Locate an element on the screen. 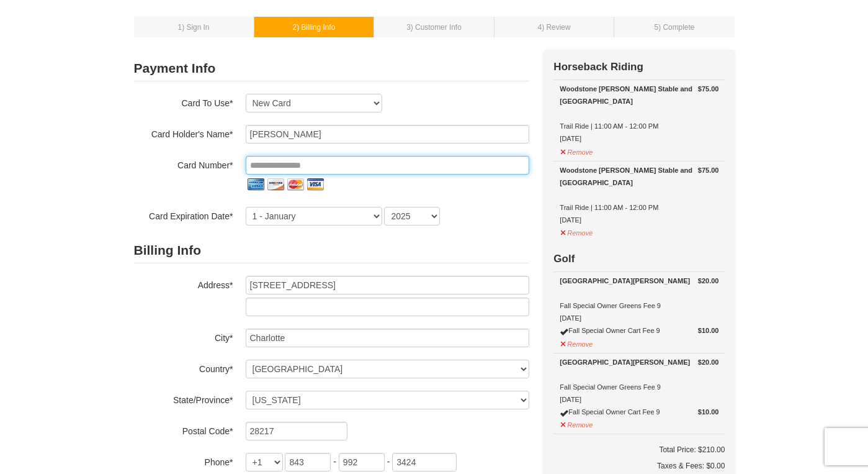  input: Card Holder Name is located at coordinates (387, 134).